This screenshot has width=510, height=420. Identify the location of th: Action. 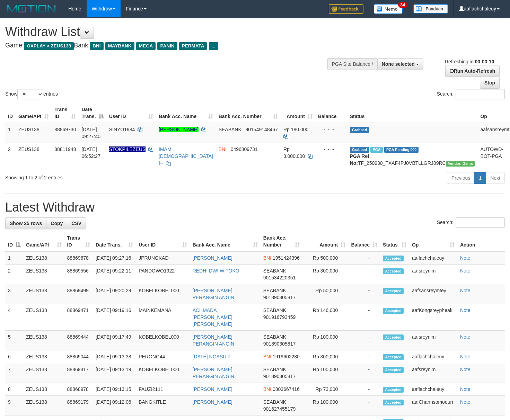
(481, 241).